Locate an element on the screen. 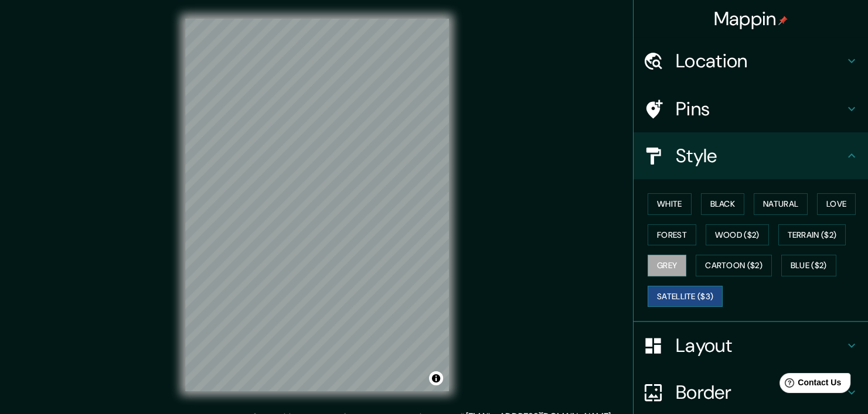 This screenshot has height=414, width=868. button: Cartoon ($2) is located at coordinates (733, 265).